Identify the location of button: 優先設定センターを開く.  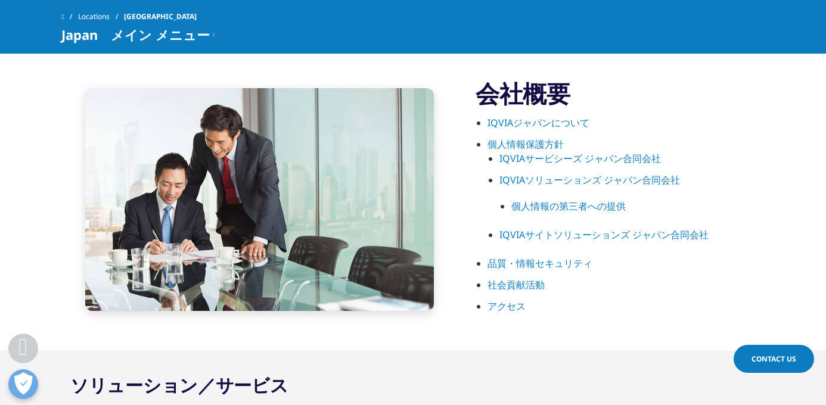
(23, 385).